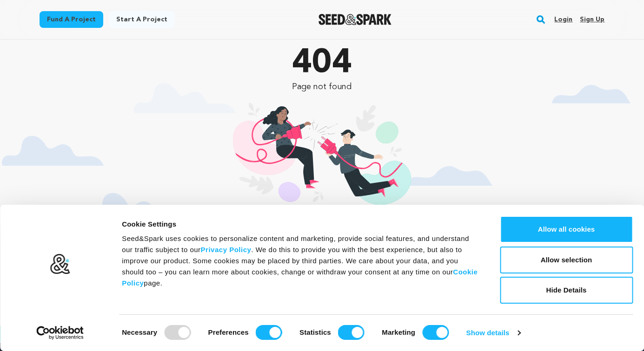 The height and width of the screenshot is (351, 644). What do you see at coordinates (566, 291) in the screenshot?
I see `button: Hide Details` at bounding box center [566, 291].